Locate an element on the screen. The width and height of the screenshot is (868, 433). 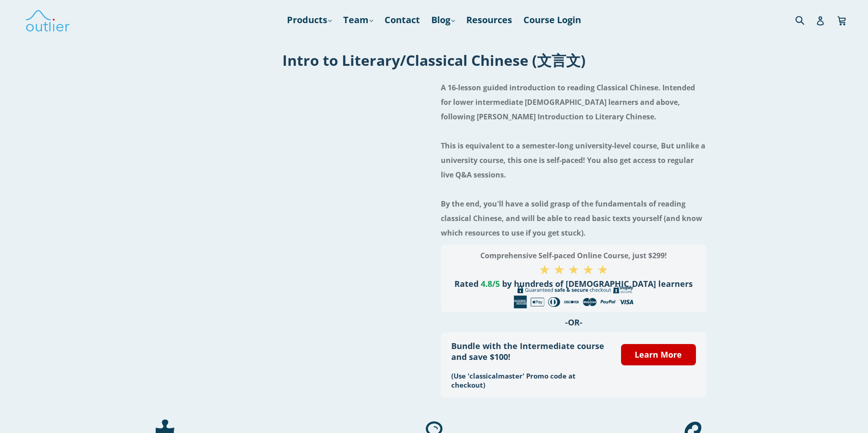
img: Outlier Linguistics is located at coordinates (47, 20).